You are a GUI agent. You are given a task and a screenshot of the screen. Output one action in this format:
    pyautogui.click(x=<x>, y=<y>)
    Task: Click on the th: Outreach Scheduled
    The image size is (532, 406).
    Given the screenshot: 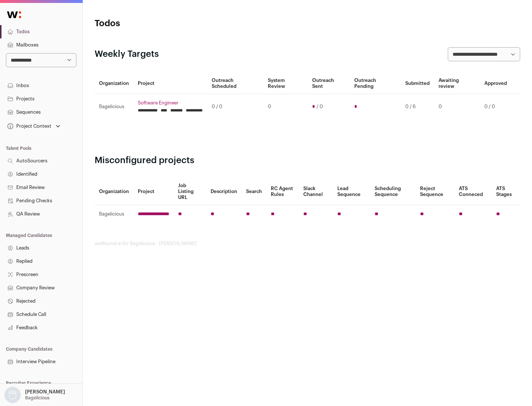 What is the action you would take?
    pyautogui.click(x=235, y=83)
    